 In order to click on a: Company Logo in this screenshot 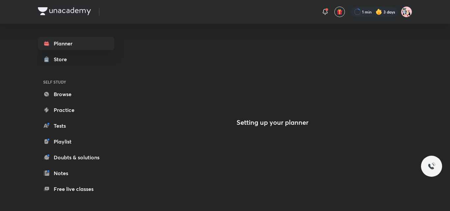, I will do `click(64, 12)`.